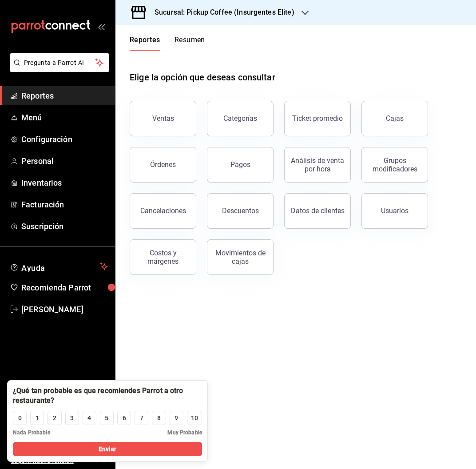  Describe the element at coordinates (54, 418) in the screenshot. I see `button: 2` at that location.